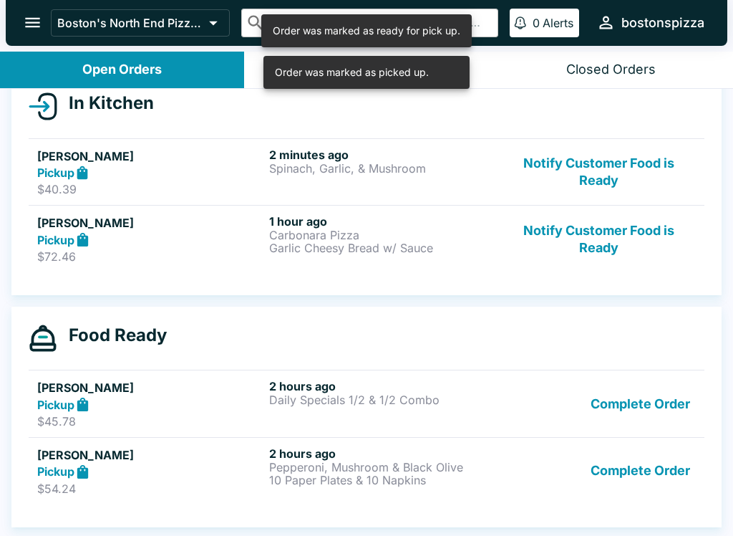  What do you see at coordinates (611, 69) in the screenshot?
I see `div: Closed Orders` at bounding box center [611, 69].